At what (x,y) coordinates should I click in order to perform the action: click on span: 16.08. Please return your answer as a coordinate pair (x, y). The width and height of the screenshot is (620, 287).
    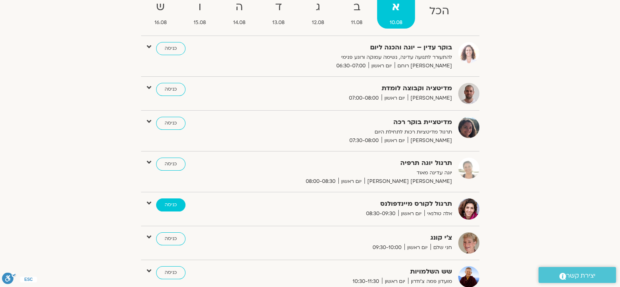
    Looking at the image, I should click on (161, 22).